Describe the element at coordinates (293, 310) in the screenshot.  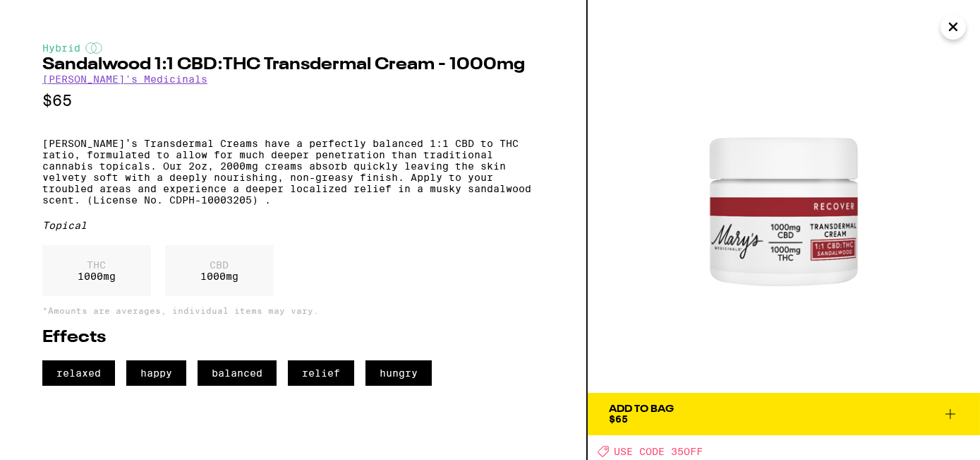
I see `p: *Amounts are averages, individual items may vary.` at that location.